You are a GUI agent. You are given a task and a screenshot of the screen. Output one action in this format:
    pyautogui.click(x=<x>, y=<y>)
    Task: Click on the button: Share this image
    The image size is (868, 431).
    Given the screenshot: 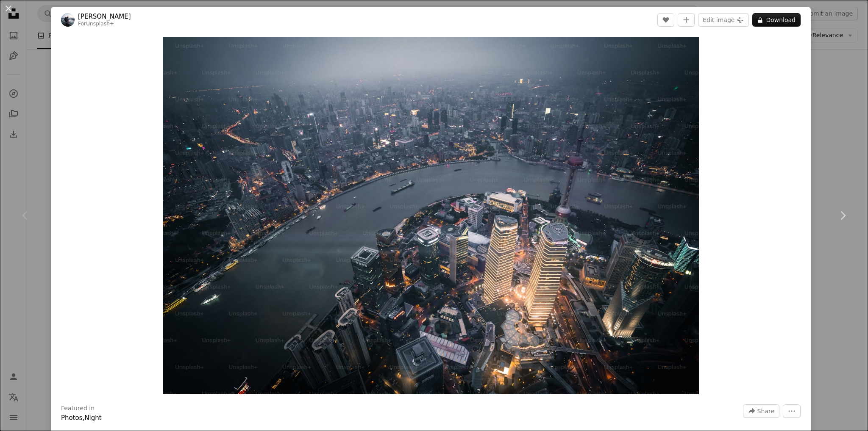 What is the action you would take?
    pyautogui.click(x=761, y=411)
    